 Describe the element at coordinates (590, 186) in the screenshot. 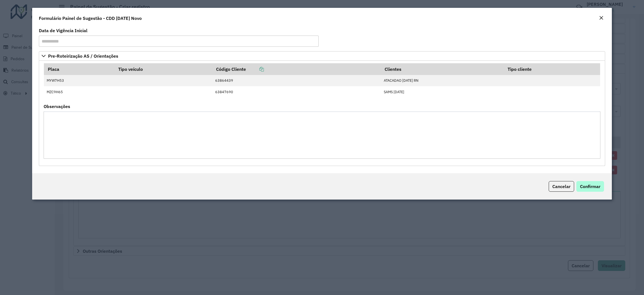

I see `span: Confirmar` at that location.